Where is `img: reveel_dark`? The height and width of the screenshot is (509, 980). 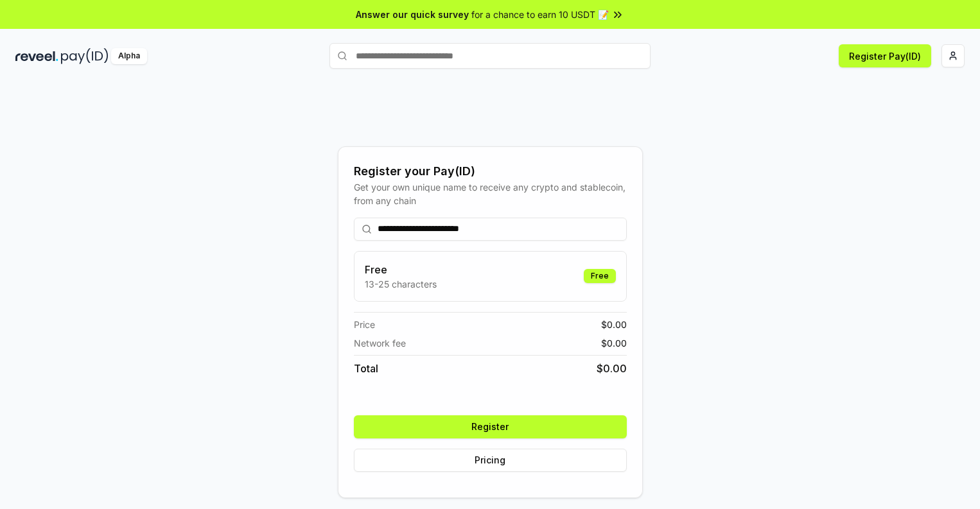 img: reveel_dark is located at coordinates (36, 56).